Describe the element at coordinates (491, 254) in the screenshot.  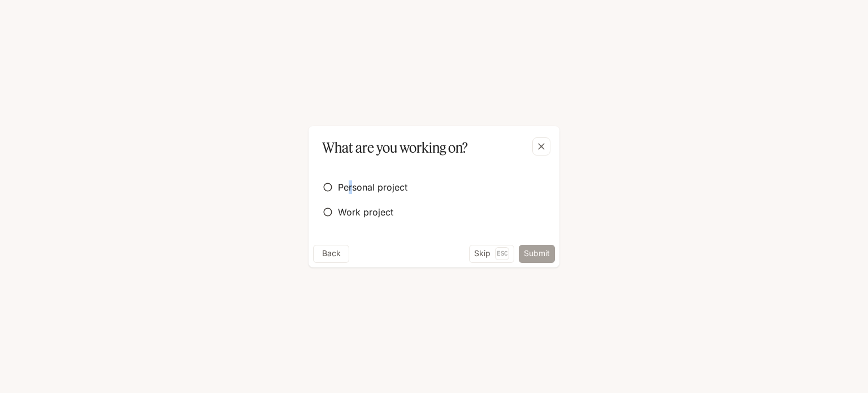
I see `button: SkipEsc` at that location.